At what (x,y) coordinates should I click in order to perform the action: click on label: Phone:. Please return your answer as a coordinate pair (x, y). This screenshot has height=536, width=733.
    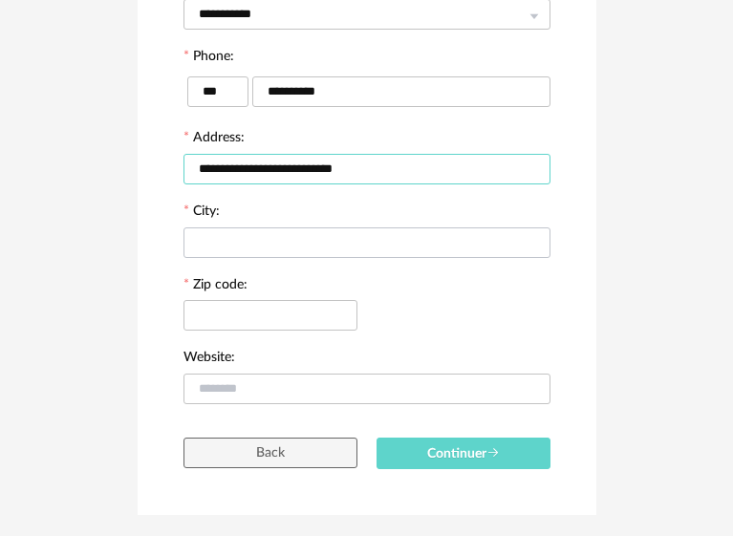
    Looking at the image, I should click on (208, 58).